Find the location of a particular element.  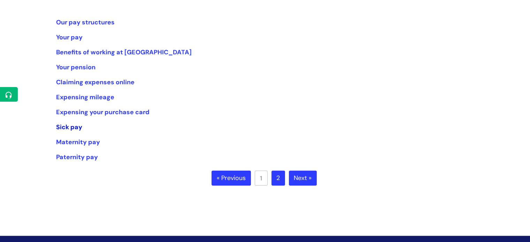

a: 1 is located at coordinates (261, 178).